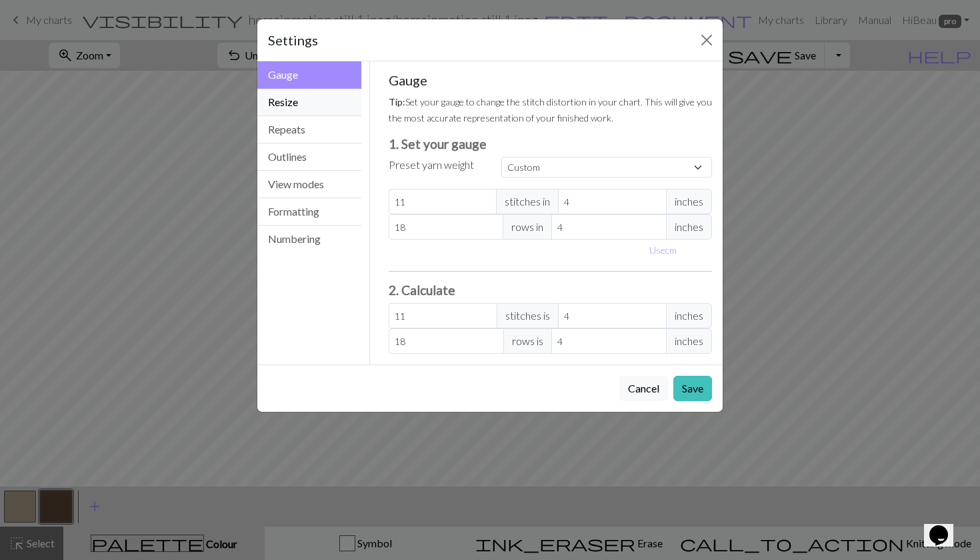 The width and height of the screenshot is (980, 560). What do you see at coordinates (528, 201) in the screenshot?
I see `span: stitches in` at bounding box center [528, 201].